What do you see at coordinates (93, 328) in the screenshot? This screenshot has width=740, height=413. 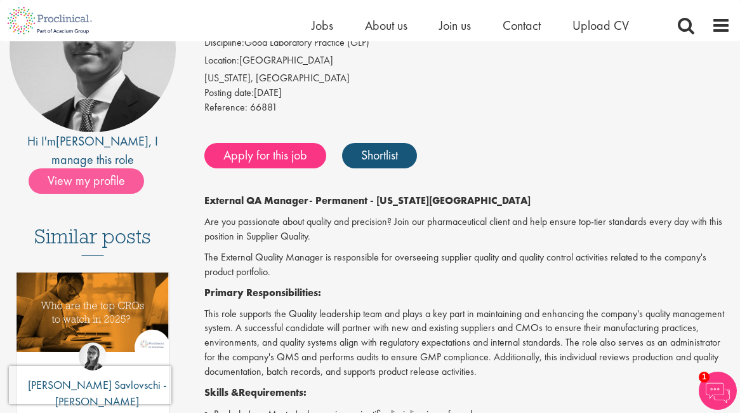 I see `a: Link to a post` at bounding box center [93, 328].